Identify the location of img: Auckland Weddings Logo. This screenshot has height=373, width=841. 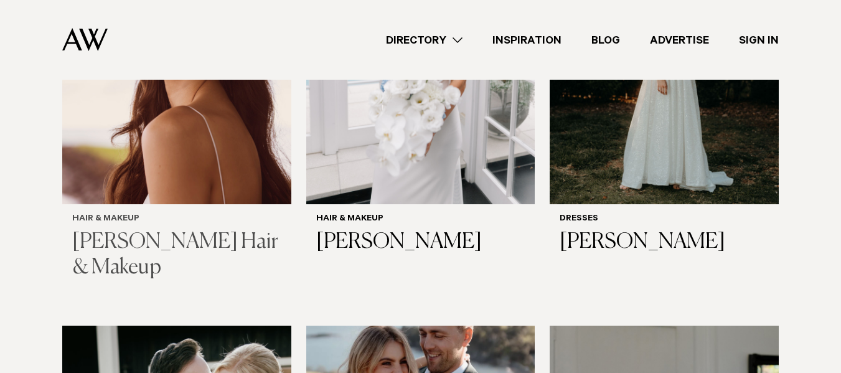
(85, 39).